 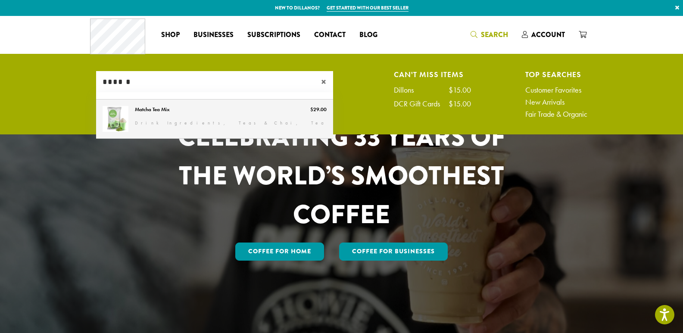 I want to click on span: Shop, so click(x=170, y=35).